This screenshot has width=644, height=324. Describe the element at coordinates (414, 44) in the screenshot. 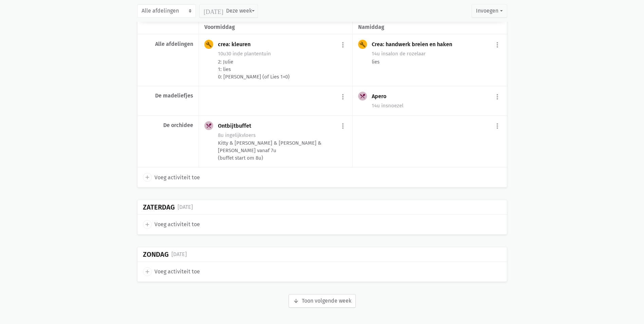

I see `div: Crea: handwerk breien en haken` at that location.